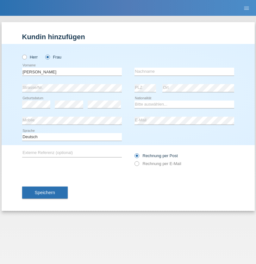 The width and height of the screenshot is (256, 264). Describe the element at coordinates (47, 57) in the screenshot. I see `input: Frau` at that location.